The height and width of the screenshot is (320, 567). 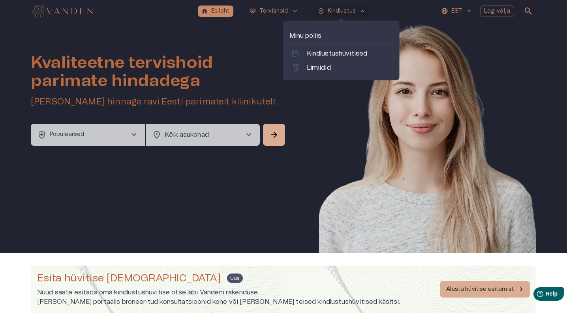 What do you see at coordinates (219, 293) in the screenshot?
I see `p: Nüüd saate esitada oma kindlustushüvitise otse läbi Vandeni rakenduse.` at bounding box center [219, 293].